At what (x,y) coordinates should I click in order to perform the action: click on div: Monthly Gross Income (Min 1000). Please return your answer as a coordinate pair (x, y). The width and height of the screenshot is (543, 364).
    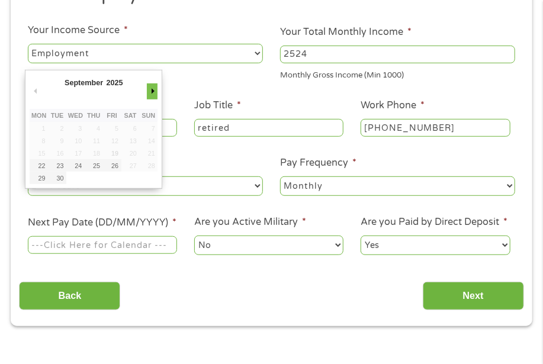
    Looking at the image, I should click on (397, 73).